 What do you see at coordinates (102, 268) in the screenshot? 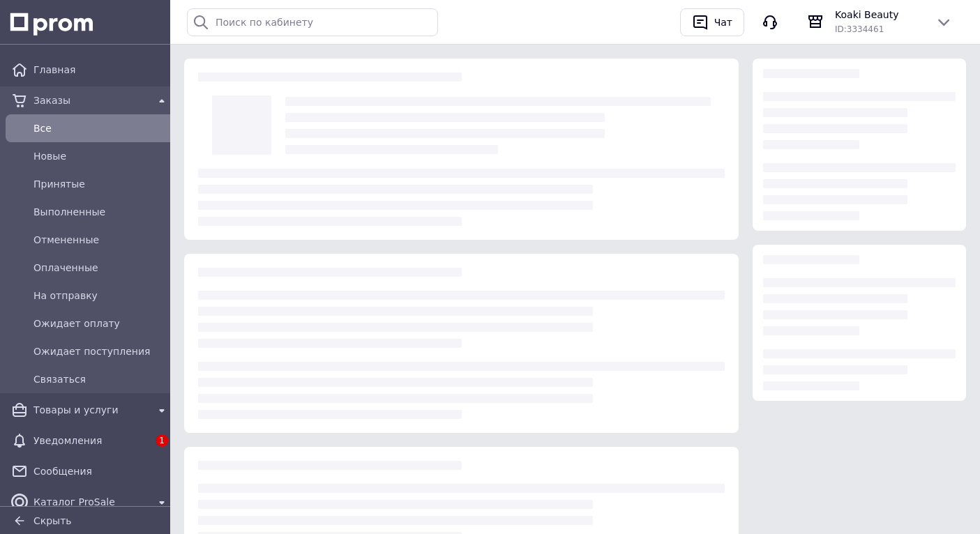
I see `span: Оплаченные` at bounding box center [102, 268].